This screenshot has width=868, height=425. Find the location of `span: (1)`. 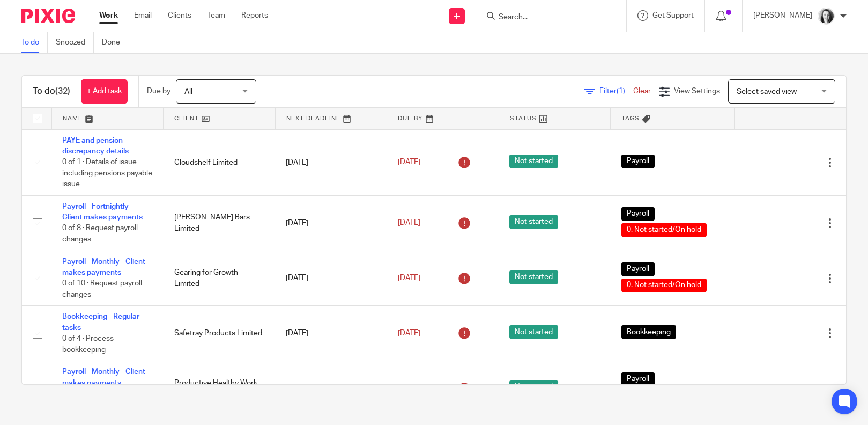

span: (1) is located at coordinates (621, 92).